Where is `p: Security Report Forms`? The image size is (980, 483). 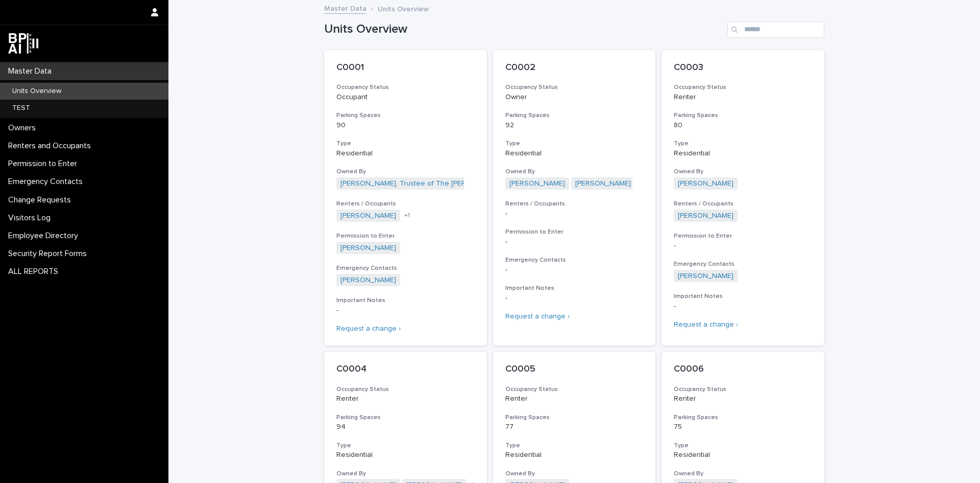
p: Security Report Forms is located at coordinates (50, 253).